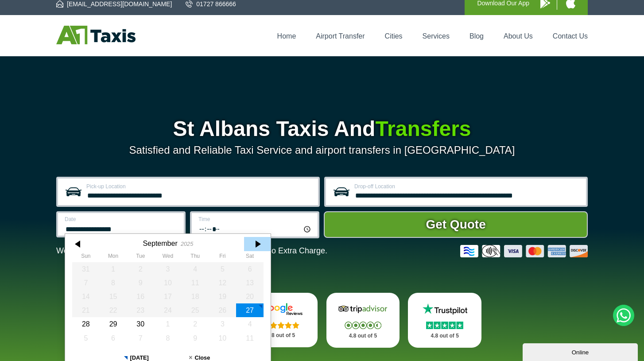 The height and width of the screenshot is (361, 644). What do you see at coordinates (436, 36) in the screenshot?
I see `a: Services` at bounding box center [436, 36].